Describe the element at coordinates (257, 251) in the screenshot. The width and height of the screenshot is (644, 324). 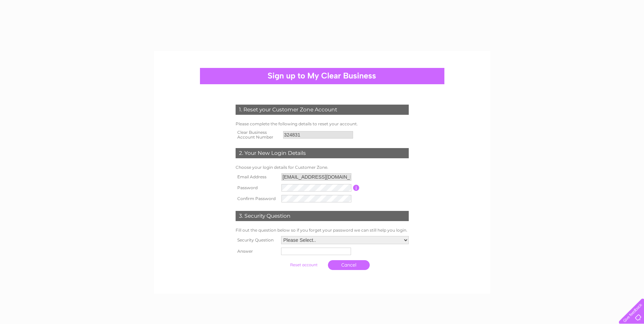
I see `th: Answer` at that location.